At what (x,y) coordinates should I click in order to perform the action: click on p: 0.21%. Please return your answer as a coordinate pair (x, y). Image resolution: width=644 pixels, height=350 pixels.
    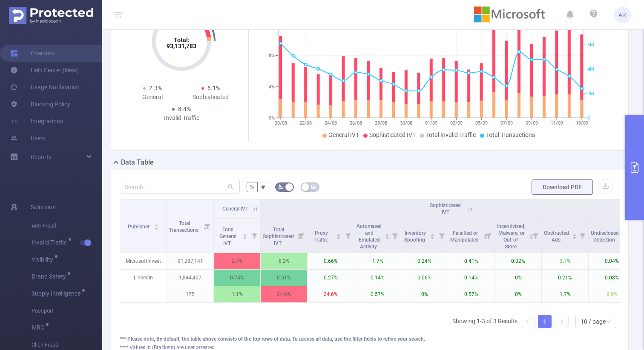
    Looking at the image, I should click on (564, 278).